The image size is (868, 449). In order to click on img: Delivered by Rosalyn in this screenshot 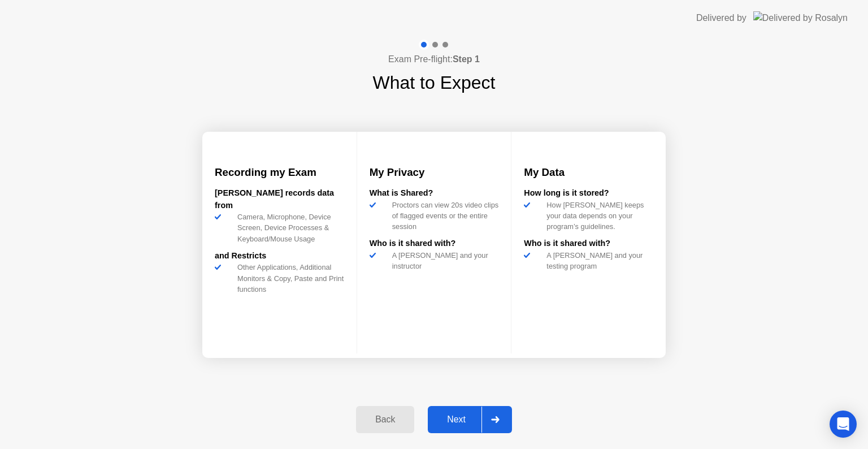, I will do `click(800, 17)`.